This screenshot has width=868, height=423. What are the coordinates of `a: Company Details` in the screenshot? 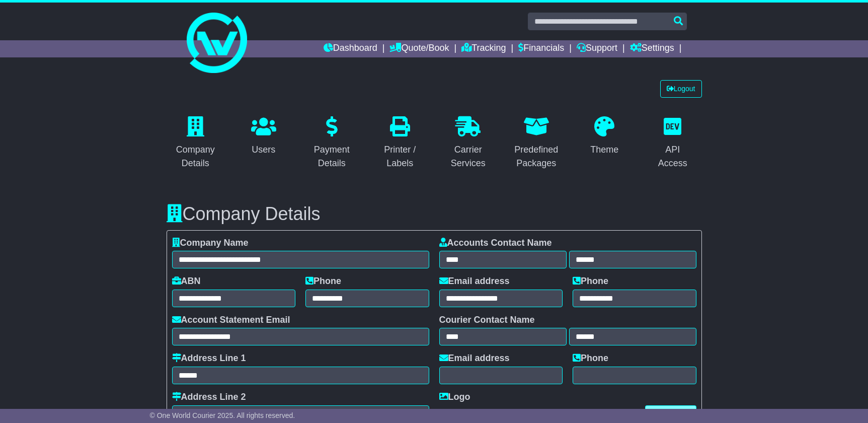 It's located at (196, 143).